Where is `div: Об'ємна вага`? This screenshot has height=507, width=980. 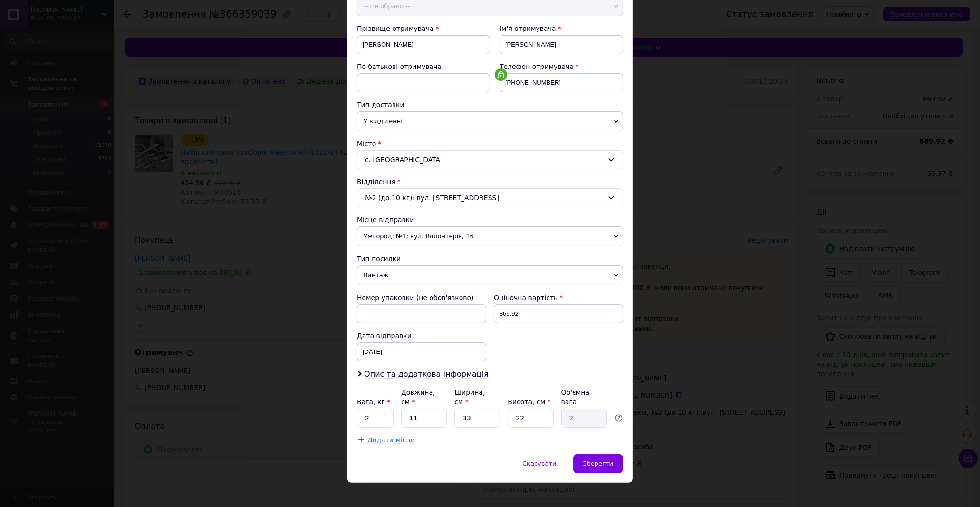
div: Об'ємна вага is located at coordinates (584, 397).